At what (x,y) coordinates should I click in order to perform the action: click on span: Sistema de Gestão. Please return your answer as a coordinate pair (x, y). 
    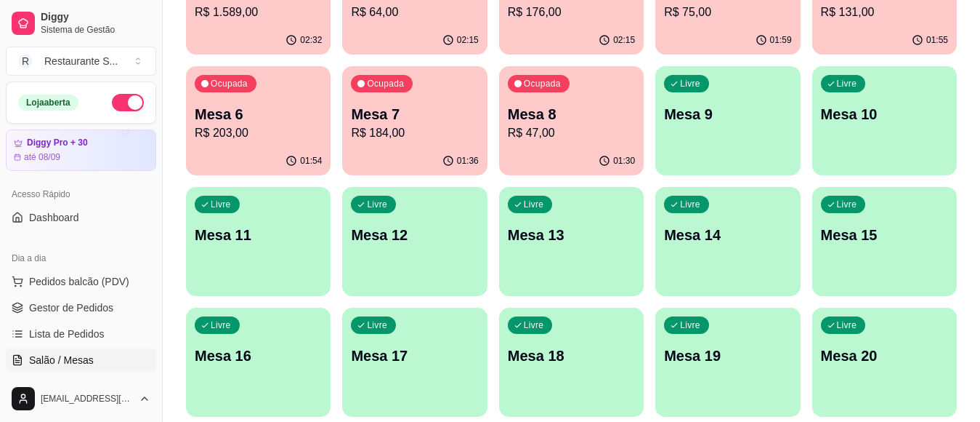
    Looking at the image, I should click on (95, 30).